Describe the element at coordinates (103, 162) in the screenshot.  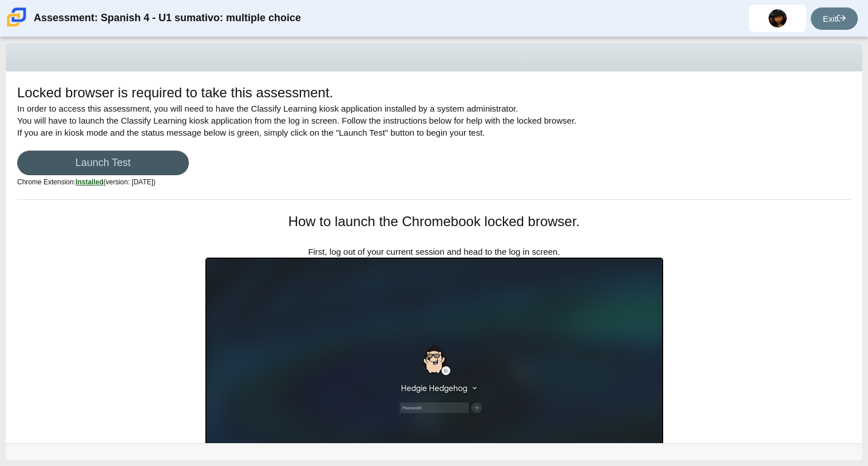
I see `a: Launch Test` at that location.